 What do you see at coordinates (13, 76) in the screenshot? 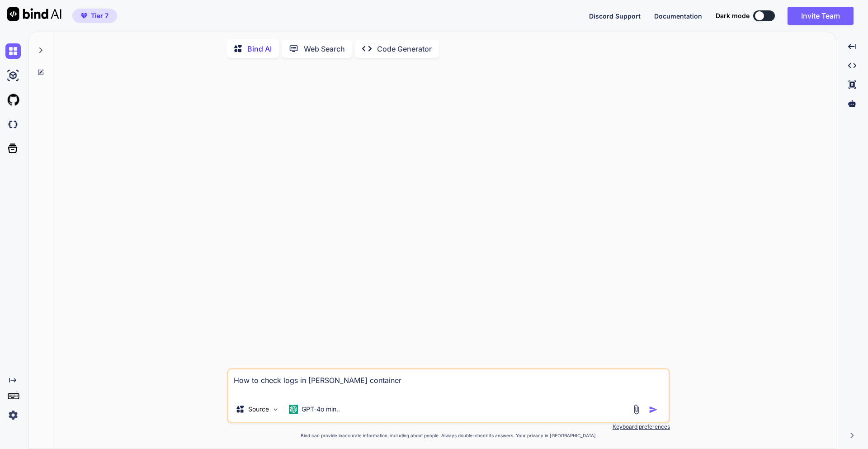
I see `img: ai-studio` at bounding box center [13, 76].